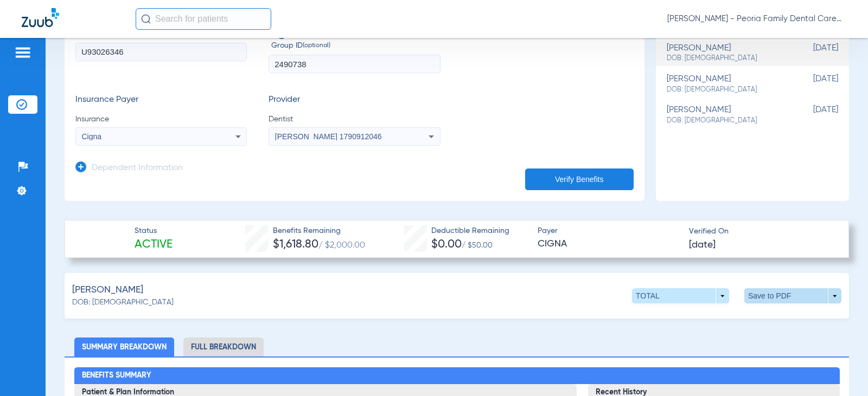 The height and width of the screenshot is (396, 868). What do you see at coordinates (22, 53) in the screenshot?
I see `img: hamburger-icon` at bounding box center [22, 53].